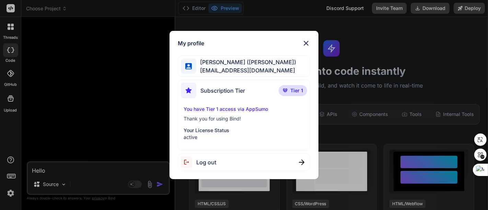 The image size is (488, 210). Describe the element at coordinates (188, 90) in the screenshot. I see `img: subscription` at that location.